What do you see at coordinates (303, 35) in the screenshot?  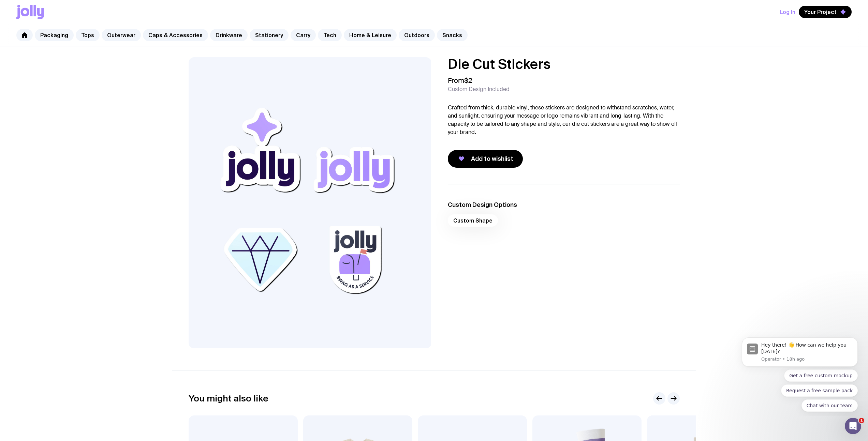 I see `a: Carry` at bounding box center [303, 35].